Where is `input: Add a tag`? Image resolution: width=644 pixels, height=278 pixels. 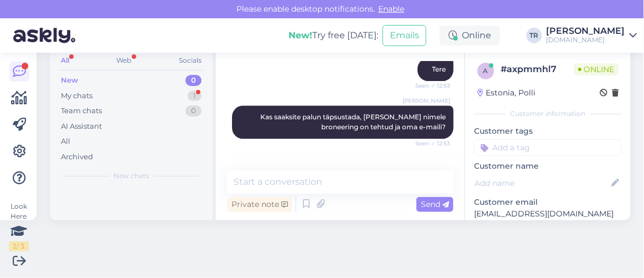 input: Add a tag is located at coordinates (548, 147).